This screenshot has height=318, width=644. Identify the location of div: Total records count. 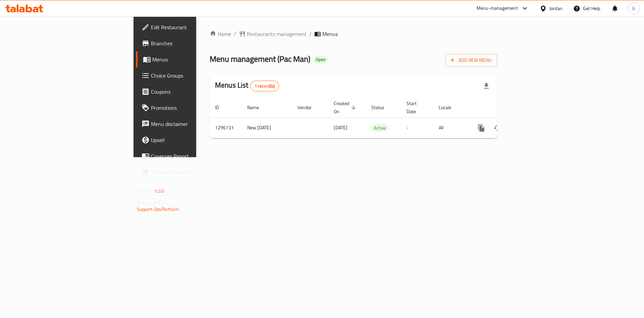
(265, 86).